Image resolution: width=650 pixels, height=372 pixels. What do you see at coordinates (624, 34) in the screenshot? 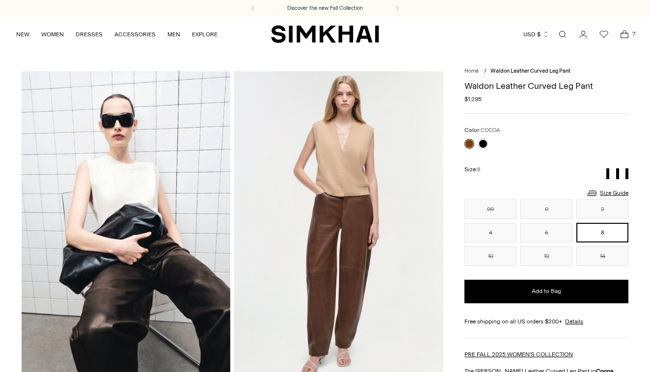
I see `a: Open cart modal` at bounding box center [624, 34].